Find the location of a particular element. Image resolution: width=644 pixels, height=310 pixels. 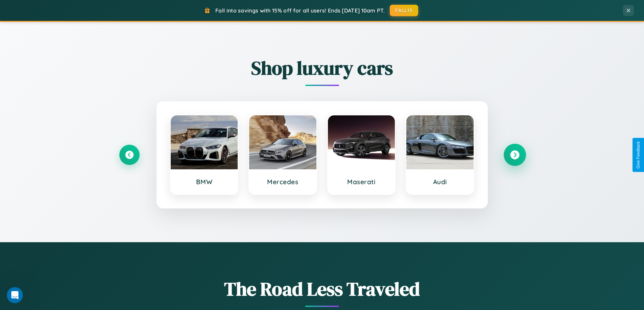

div: Give Feedback is located at coordinates (638, 155).